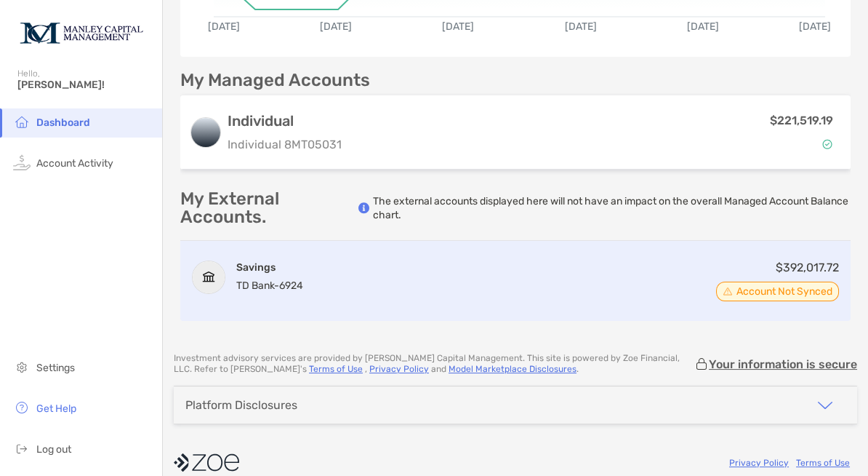  Describe the element at coordinates (513, 368) in the screenshot. I see `a: Model Marketplace Disclosures` at that location.